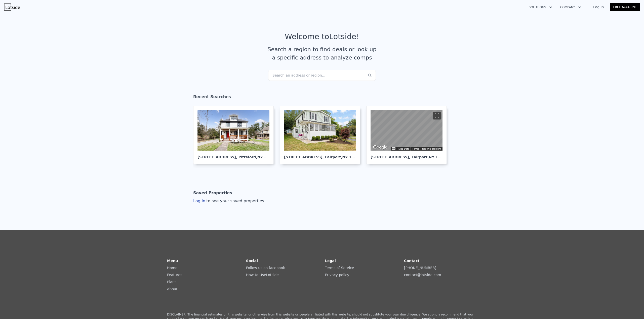  I want to click on a: Home, so click(172, 268).